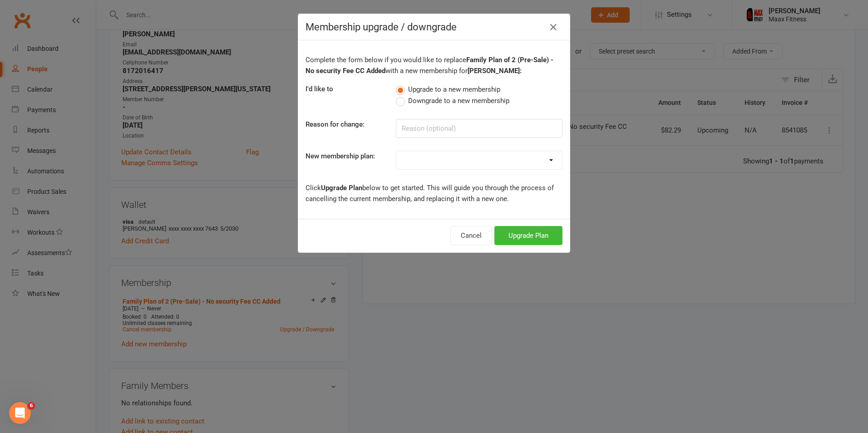 This screenshot has height=433, width=868. Describe the element at coordinates (434, 193) in the screenshot. I see `p: Click below to get started. This will guide you through the process of cancelling the current mem...` at that location.